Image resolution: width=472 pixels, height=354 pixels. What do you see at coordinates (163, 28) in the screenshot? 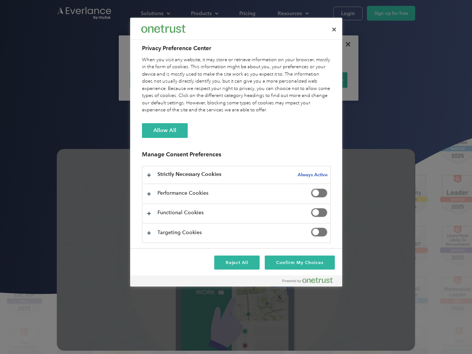
I see `img: Everlance` at bounding box center [163, 28].